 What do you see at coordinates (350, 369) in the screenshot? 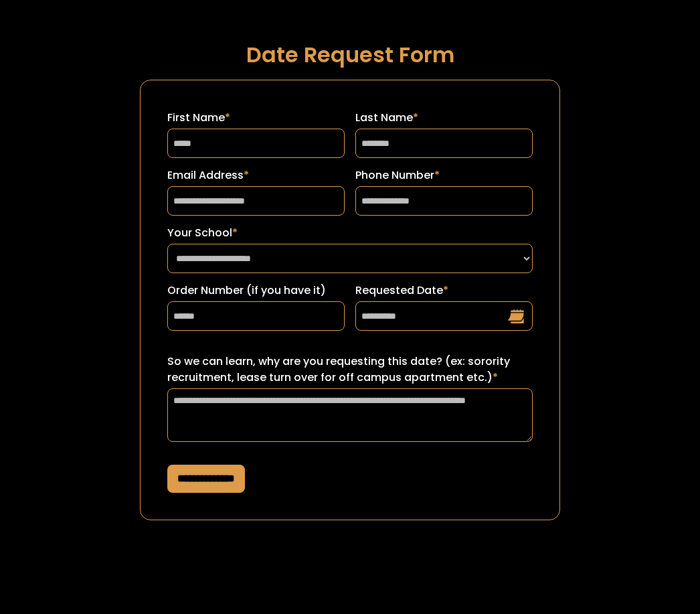
I see `label: So we can learn, why are you requesting this date? (ex: sorority recruitment, lease turn over for...` at bounding box center [350, 369].